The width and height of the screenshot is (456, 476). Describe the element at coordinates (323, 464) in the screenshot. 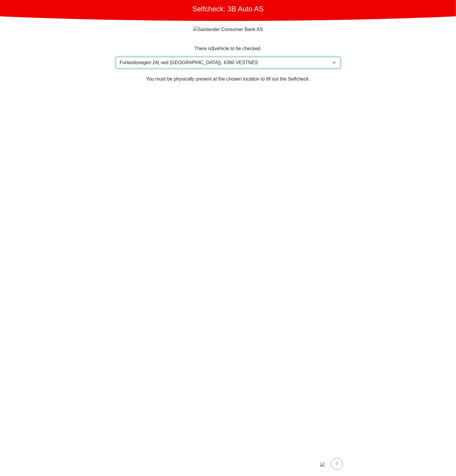

I see `img: gb.png` at that location.